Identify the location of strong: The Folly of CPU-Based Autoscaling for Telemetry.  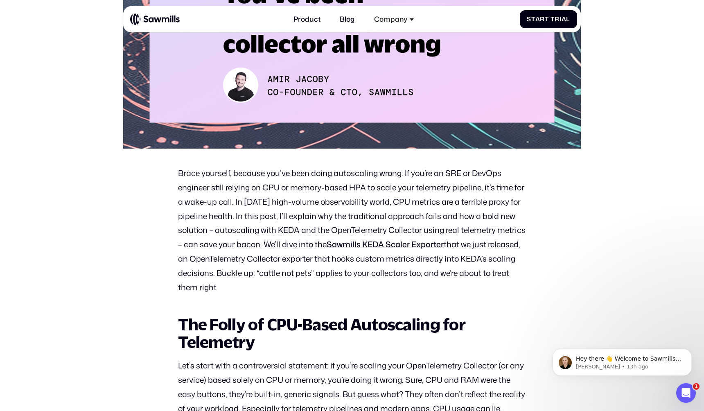
(322, 333).